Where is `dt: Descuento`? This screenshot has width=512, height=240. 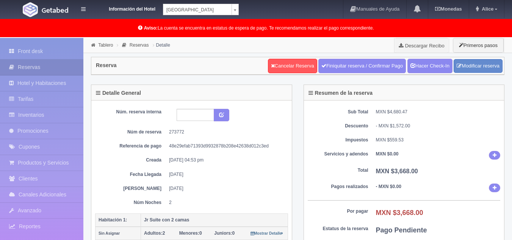 dt: Descuento is located at coordinates (338, 126).